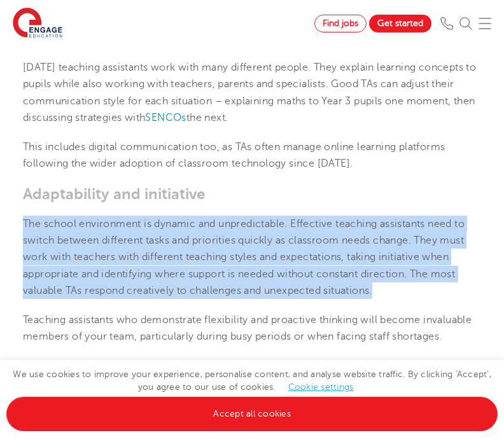  I want to click on a: Cookie settings, so click(320, 387).